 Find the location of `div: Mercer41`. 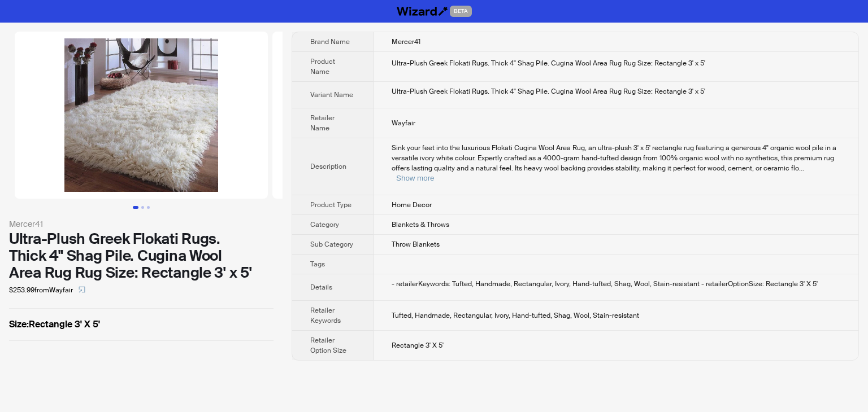

div: Mercer41 is located at coordinates (141, 224).